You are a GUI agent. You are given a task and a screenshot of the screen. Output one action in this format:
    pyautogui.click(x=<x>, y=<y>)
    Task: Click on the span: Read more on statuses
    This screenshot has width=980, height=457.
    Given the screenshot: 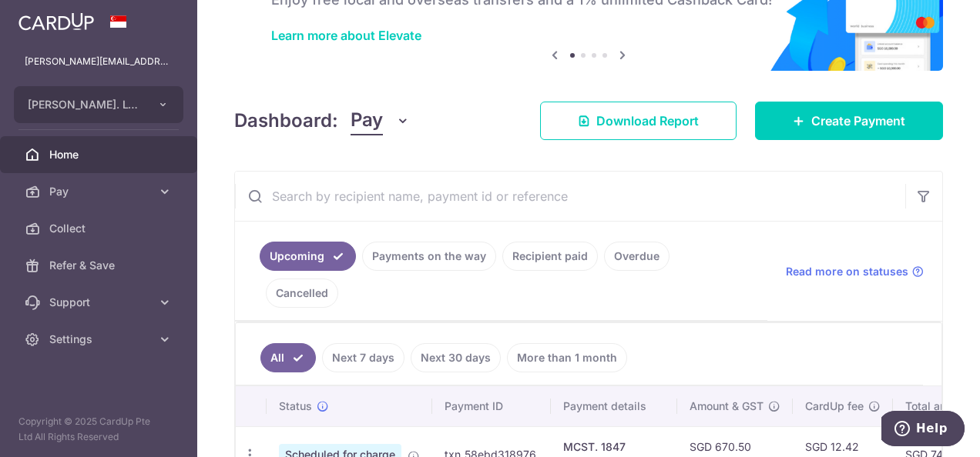 What is the action you would take?
    pyautogui.click(x=846, y=272)
    